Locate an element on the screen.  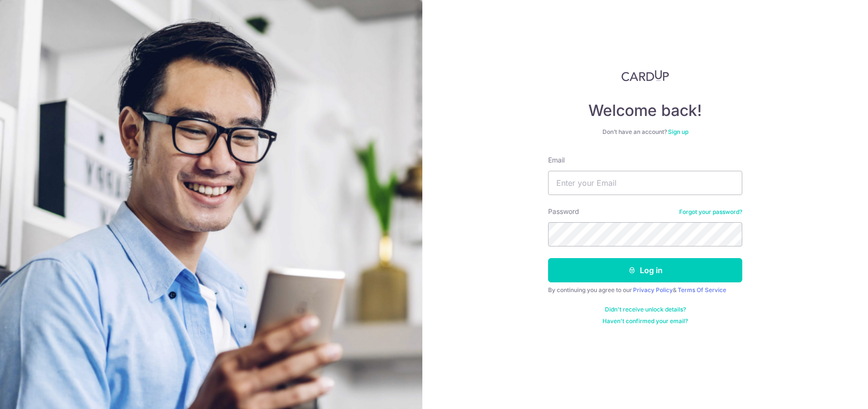
a: Terms Of Service is located at coordinates (702, 289).